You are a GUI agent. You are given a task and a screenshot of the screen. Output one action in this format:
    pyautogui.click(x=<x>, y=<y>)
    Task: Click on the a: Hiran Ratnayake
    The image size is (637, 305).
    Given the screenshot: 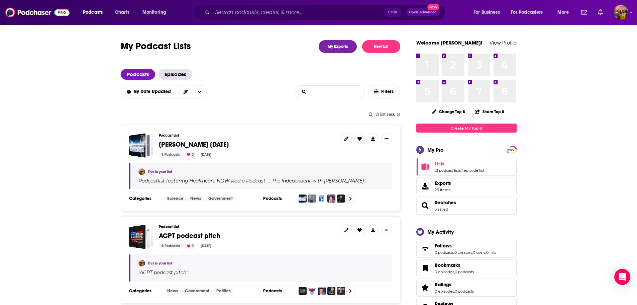 What is the action you would take?
    pyautogui.click(x=142, y=172)
    